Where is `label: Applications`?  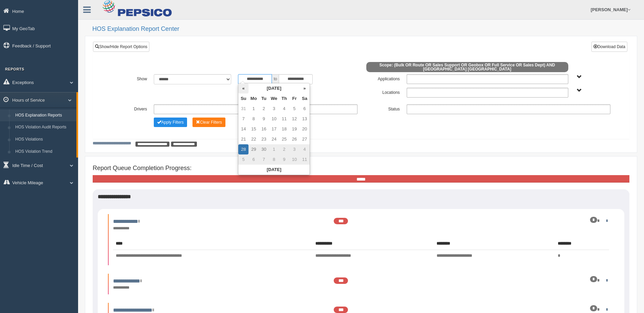
label: Applications is located at coordinates (382, 78).